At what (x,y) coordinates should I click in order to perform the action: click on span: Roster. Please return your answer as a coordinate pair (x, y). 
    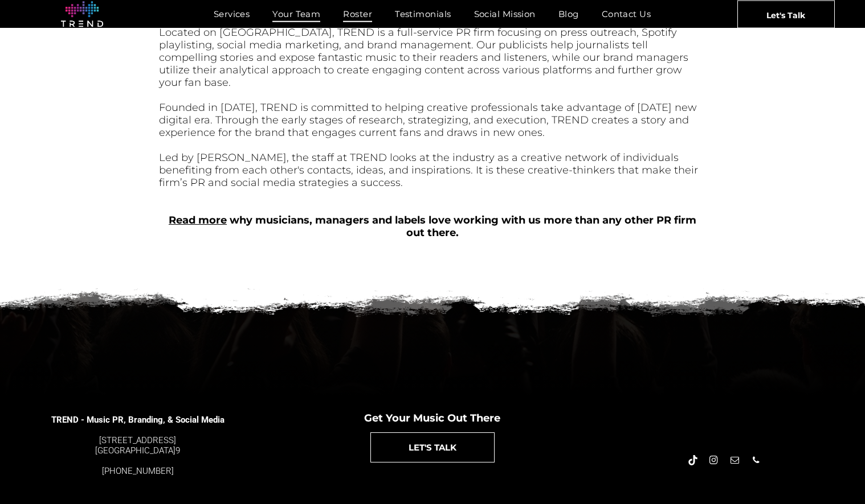
    Looking at the image, I should click on (357, 14).